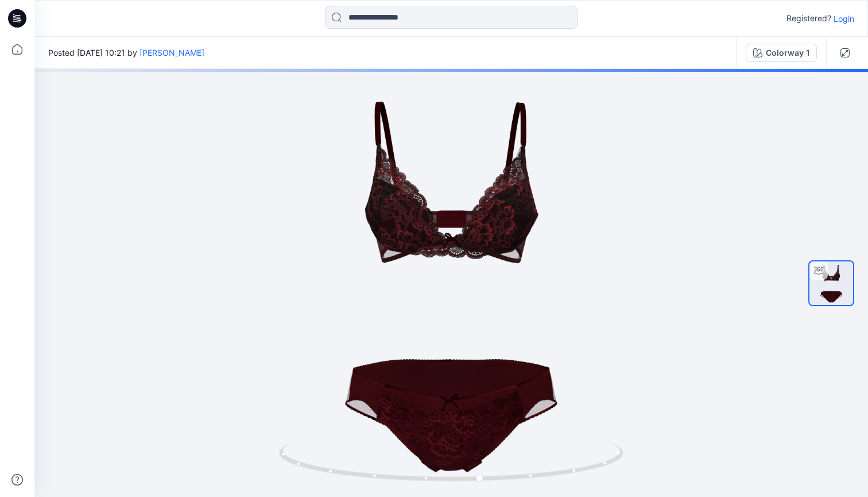  Describe the element at coordinates (787, 53) in the screenshot. I see `div: Colorway 1` at that location.